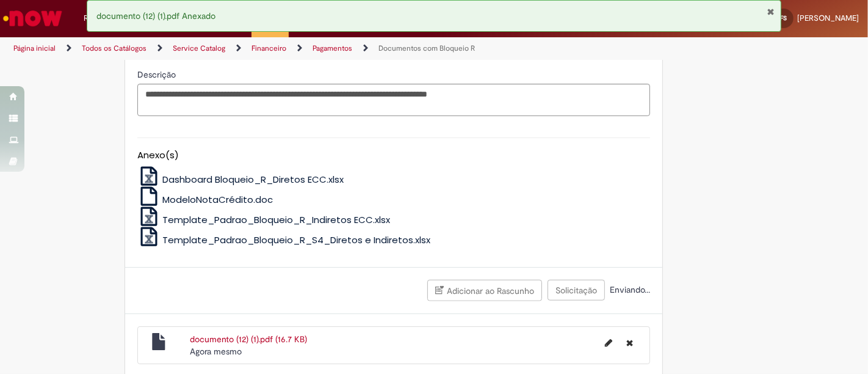  What do you see at coordinates (770, 12) in the screenshot?
I see `button: Fechar Notificação` at bounding box center [770, 12].